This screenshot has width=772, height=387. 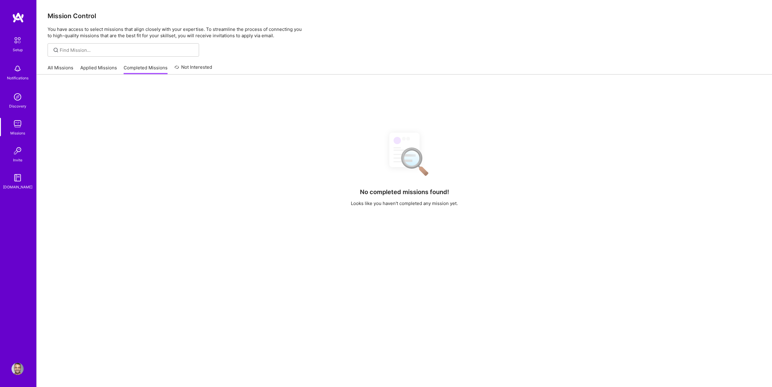 What do you see at coordinates (18, 151) in the screenshot?
I see `img: Invite` at bounding box center [18, 151].